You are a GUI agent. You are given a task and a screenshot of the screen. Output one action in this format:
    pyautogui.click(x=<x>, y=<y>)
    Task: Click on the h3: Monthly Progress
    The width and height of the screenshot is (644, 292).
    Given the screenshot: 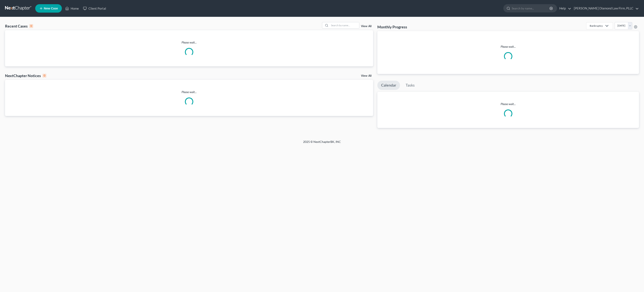 What is the action you would take?
    pyautogui.click(x=392, y=27)
    